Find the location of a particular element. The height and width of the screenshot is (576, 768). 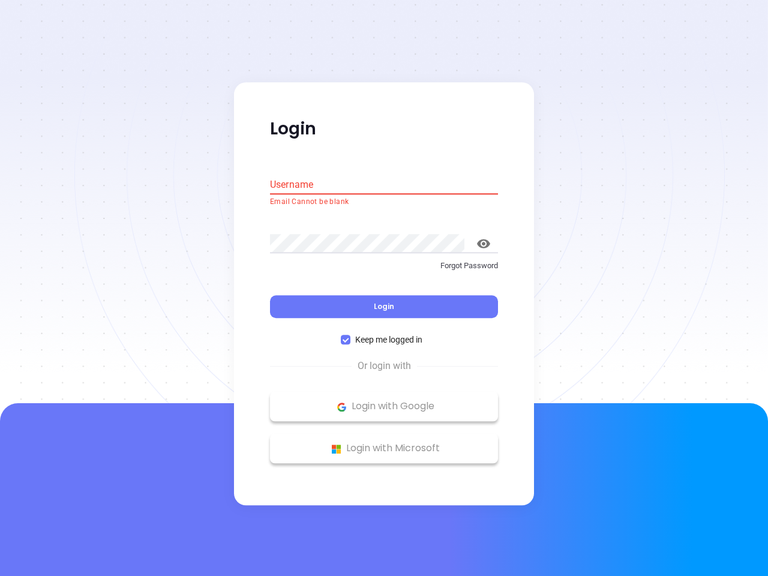

p: Login with Google is located at coordinates (384, 407).